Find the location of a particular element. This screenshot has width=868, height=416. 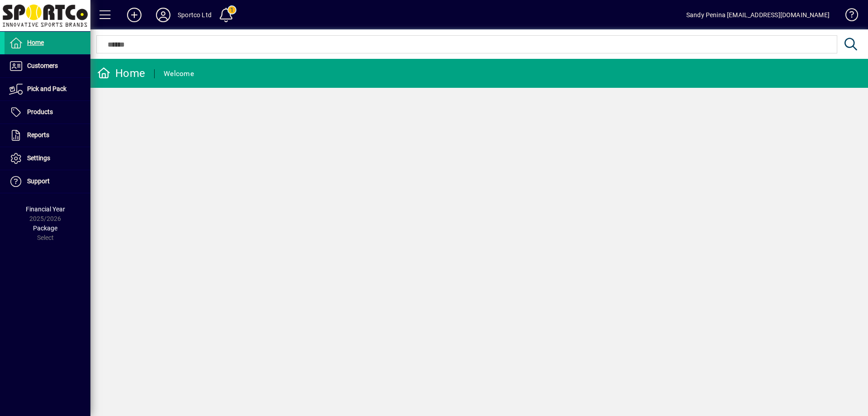

span: Settings is located at coordinates (39, 158).